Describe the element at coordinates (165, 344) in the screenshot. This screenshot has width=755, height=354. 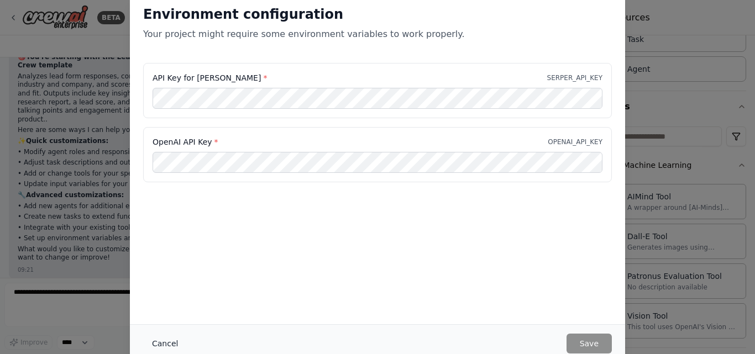
I see `button: Cancel` at that location.